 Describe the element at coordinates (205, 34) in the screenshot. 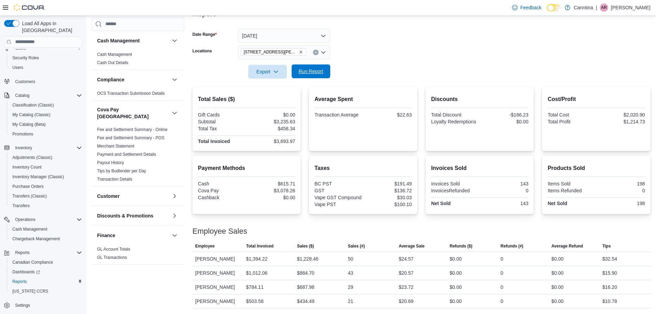

I see `label: Date Range` at that location.